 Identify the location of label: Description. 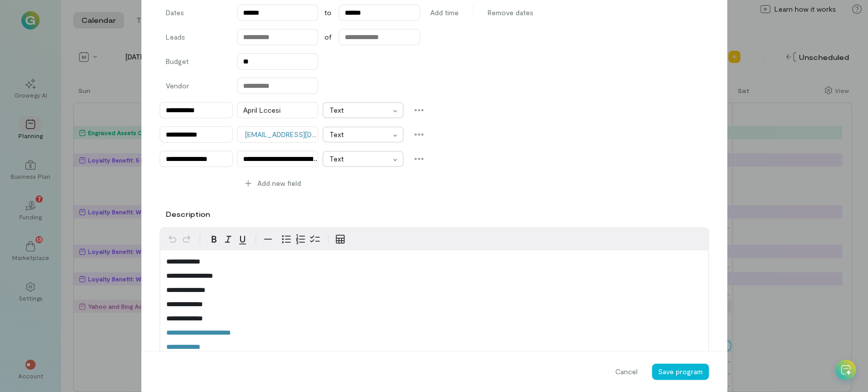
(188, 214).